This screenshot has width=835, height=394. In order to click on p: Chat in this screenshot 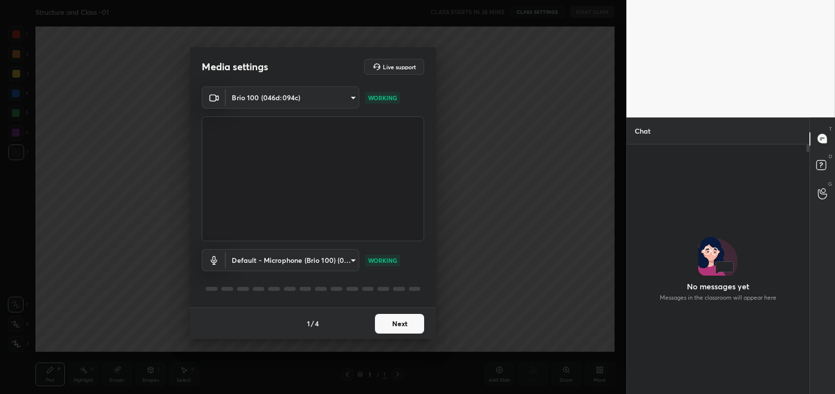, I will do `click(642, 131)`.